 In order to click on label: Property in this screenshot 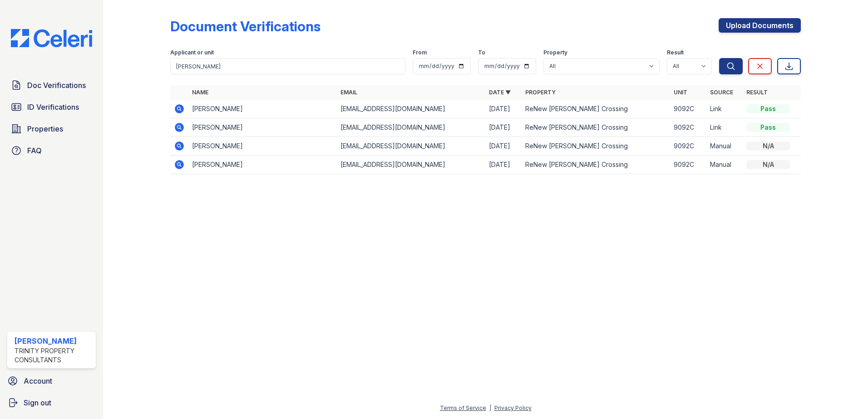, I will do `click(555, 53)`.